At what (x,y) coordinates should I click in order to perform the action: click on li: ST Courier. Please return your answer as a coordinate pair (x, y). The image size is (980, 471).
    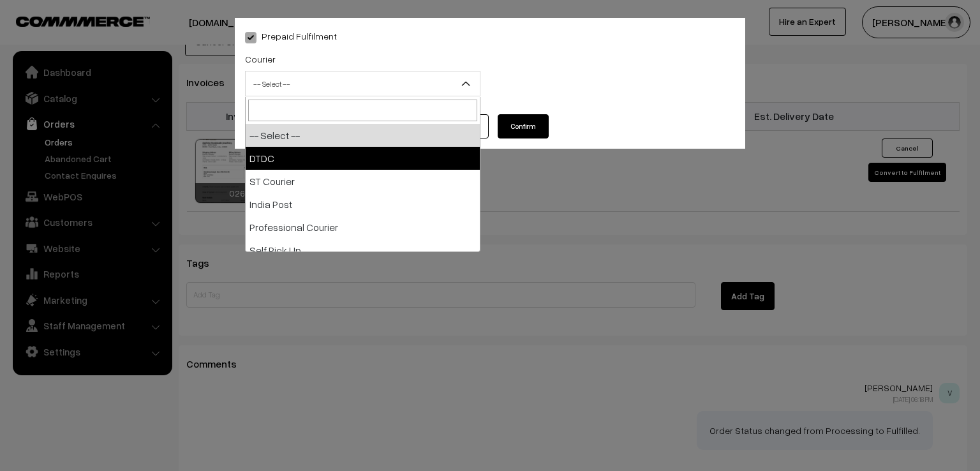
    Looking at the image, I should click on (362, 181).